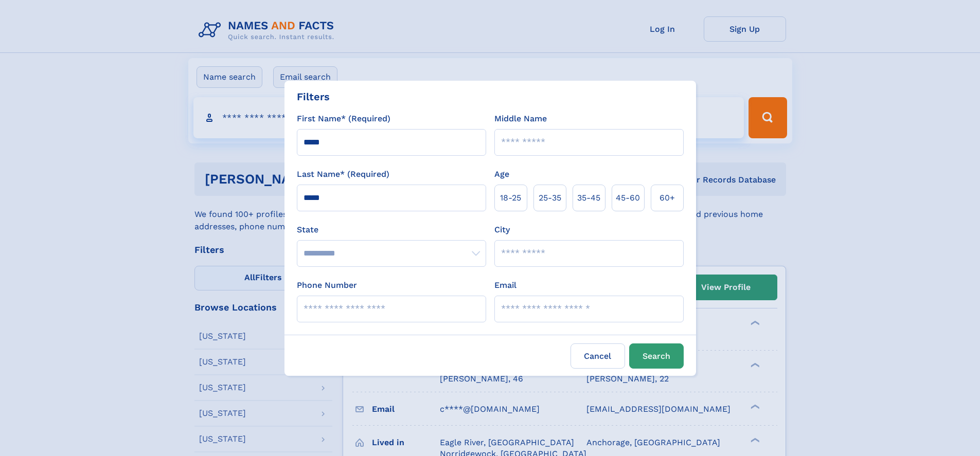  I want to click on label: Email, so click(505, 285).